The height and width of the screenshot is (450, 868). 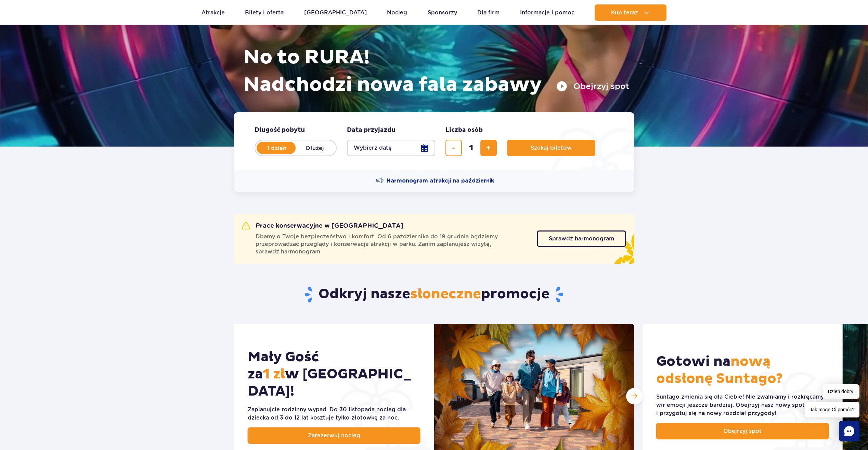 I want to click on button: usuń bilet, so click(x=453, y=147).